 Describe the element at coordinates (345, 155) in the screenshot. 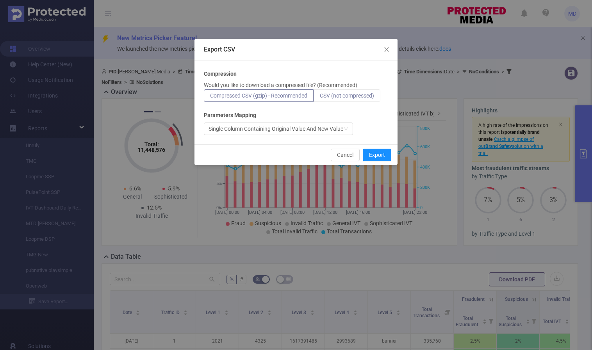

I see `button: Cancel` at that location.